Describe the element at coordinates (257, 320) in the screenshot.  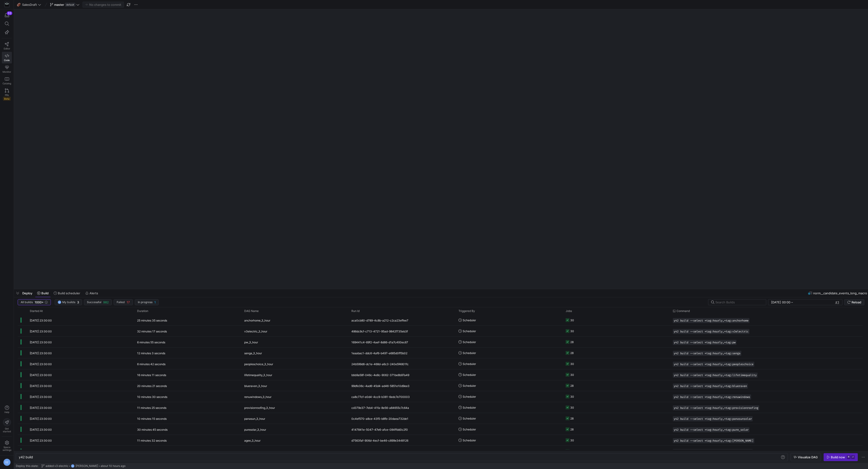
I see `span: anchorhome_3_hour` at that location.